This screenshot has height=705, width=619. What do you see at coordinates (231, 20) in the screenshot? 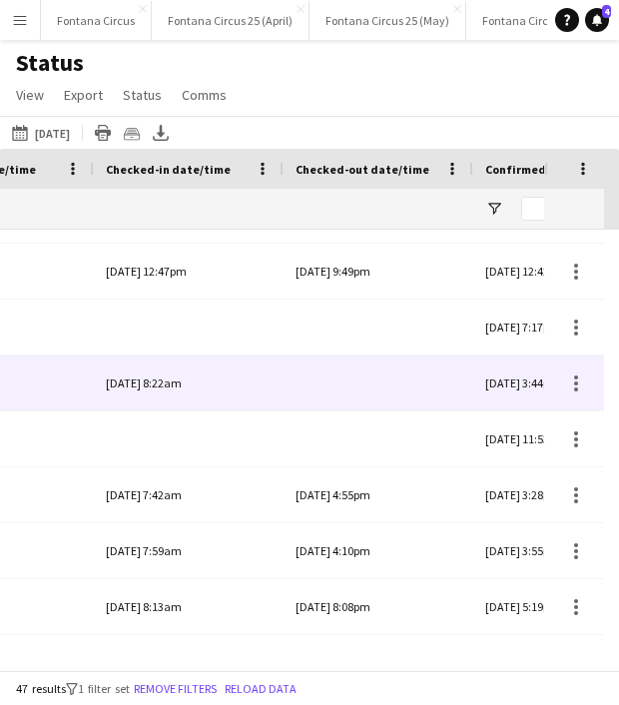
I see `button: Fontana Circus 25 (April)` at bounding box center [231, 20].